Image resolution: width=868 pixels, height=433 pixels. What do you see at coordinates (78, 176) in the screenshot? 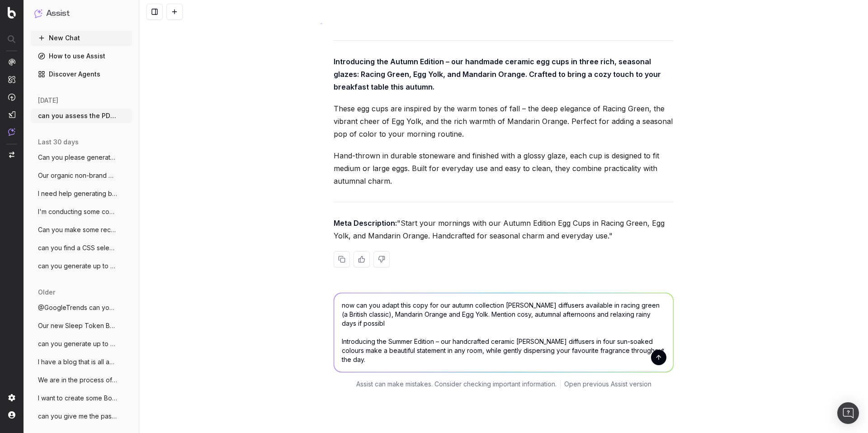
I see `span: Our organic non-brand CTR for our Mens C` at bounding box center [78, 176].